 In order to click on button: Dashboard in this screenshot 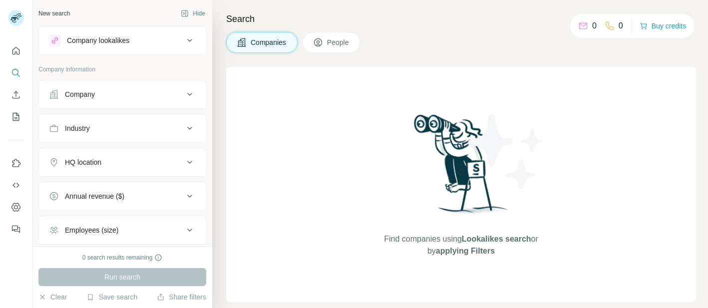, I will do `click(16, 207)`.